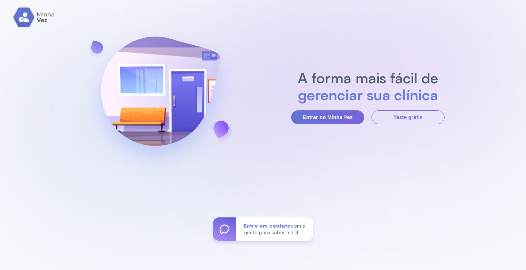  I want to click on button: Entrar no Minha Vez, so click(328, 117).